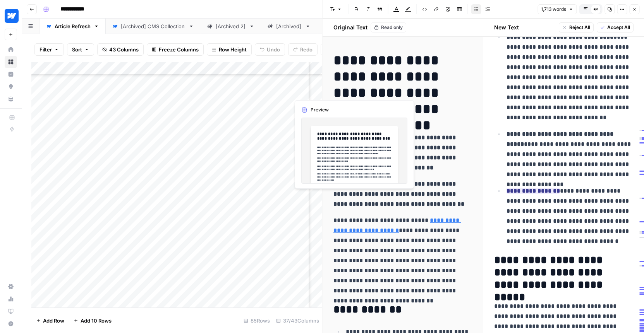  Describe the element at coordinates (307, 49) in the screenshot. I see `span: Redo` at that location.